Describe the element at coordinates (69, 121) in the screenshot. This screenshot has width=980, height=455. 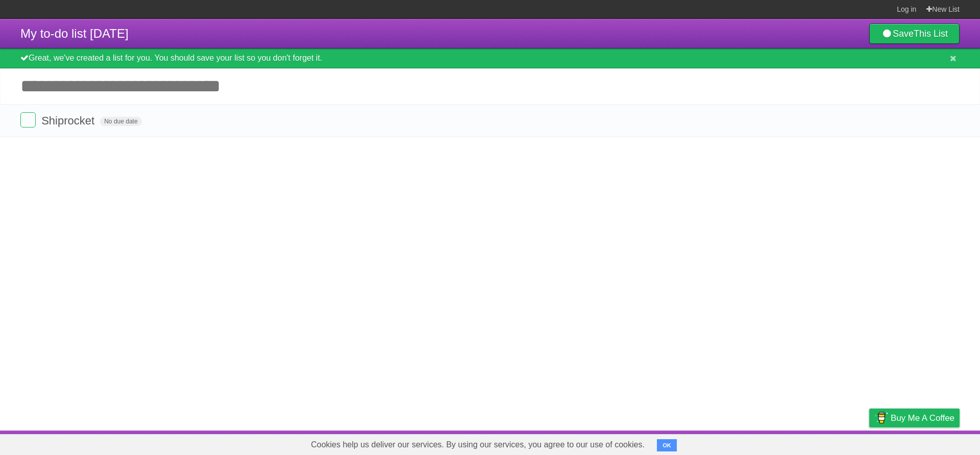
I see `span: Shiprocket` at that location.